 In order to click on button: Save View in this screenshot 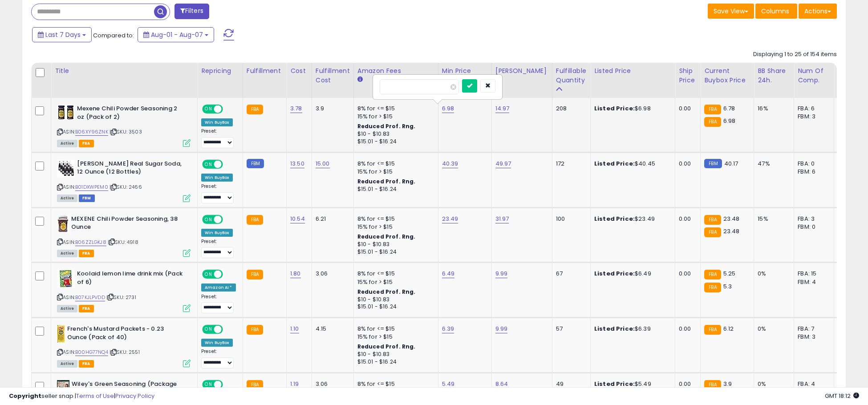, I will do `click(731, 11)`.